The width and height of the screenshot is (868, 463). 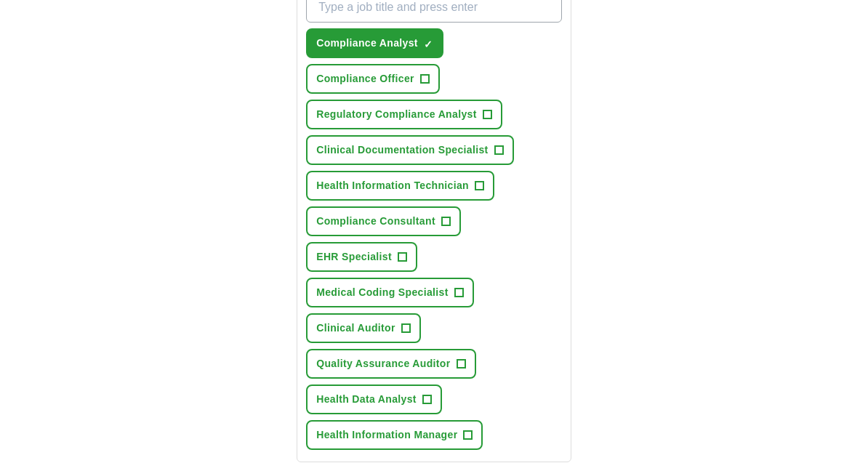 What do you see at coordinates (365, 79) in the screenshot?
I see `span: Compliance Officer` at bounding box center [365, 79].